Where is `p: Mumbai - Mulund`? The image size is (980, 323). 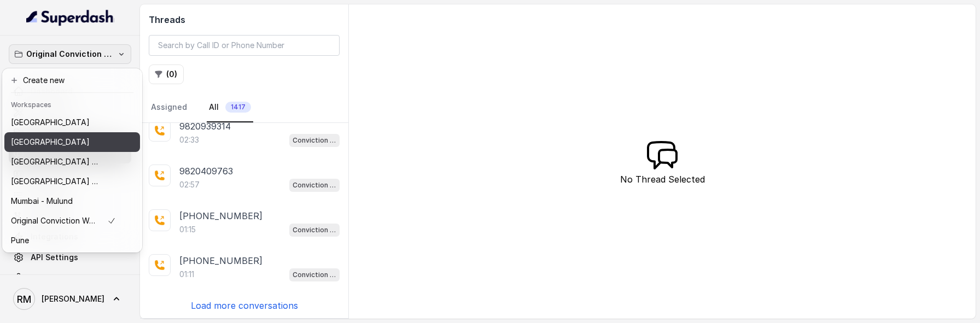 p: Mumbai - Mulund is located at coordinates (42, 201).